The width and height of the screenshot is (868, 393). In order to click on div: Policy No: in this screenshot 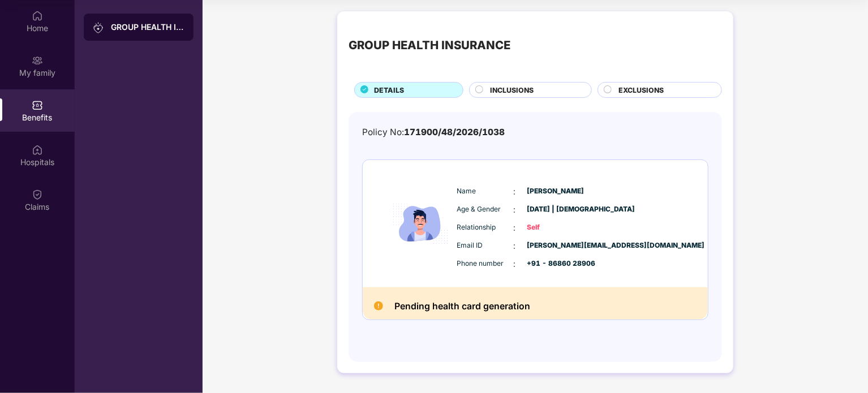, I will do `click(433, 132)`.